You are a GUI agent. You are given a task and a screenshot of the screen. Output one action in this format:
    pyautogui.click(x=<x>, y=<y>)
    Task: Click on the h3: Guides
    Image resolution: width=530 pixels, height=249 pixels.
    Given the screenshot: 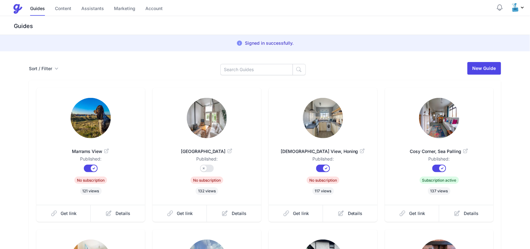 What is the action you would take?
    pyautogui.click(x=271, y=26)
    